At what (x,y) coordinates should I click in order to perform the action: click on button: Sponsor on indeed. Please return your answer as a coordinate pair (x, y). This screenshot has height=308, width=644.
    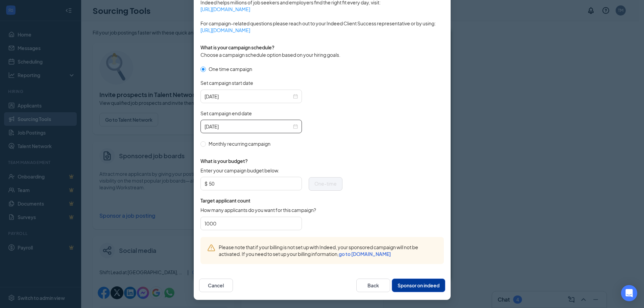
    Looking at the image, I should click on (419, 286).